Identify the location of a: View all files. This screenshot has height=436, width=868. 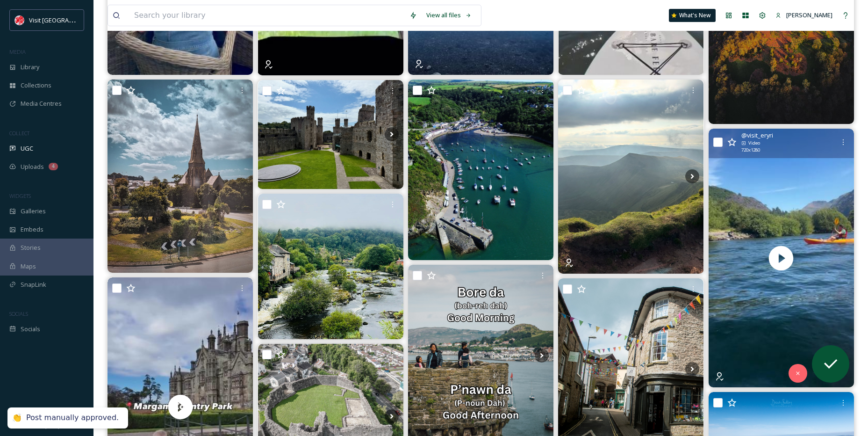
(449, 15).